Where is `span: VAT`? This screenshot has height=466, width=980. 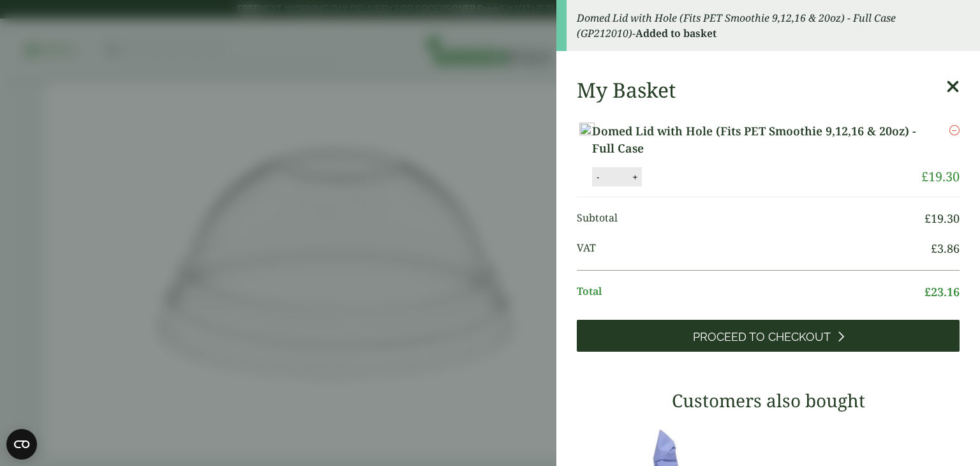
span: VAT is located at coordinates (754, 249).